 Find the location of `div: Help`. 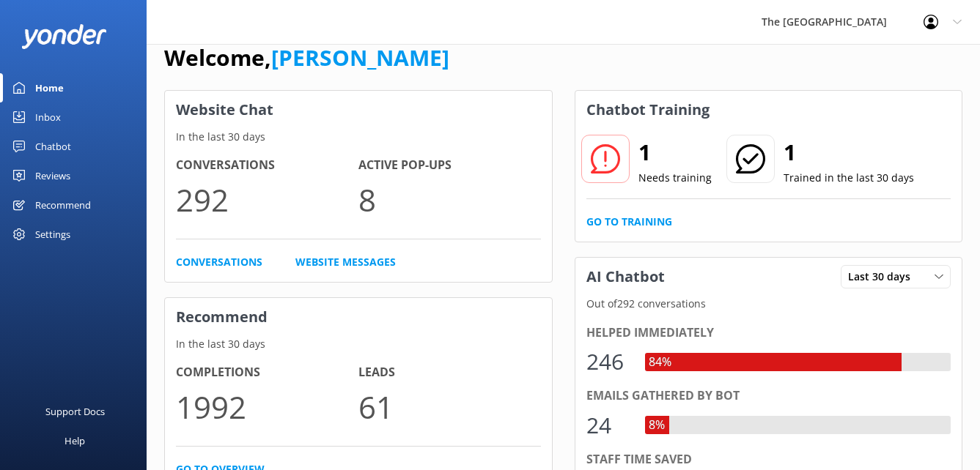

div: Help is located at coordinates (75, 441).